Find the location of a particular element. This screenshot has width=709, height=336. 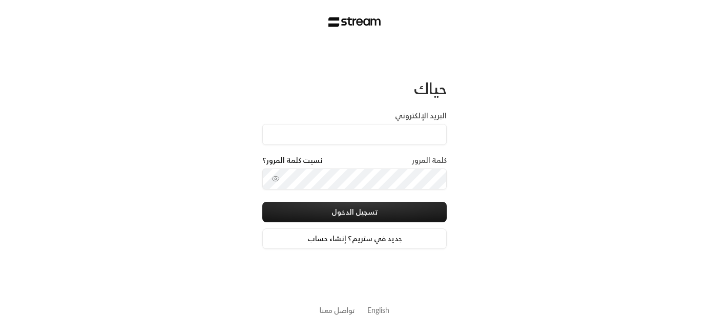

button: toggle password visibility is located at coordinates (276, 179).